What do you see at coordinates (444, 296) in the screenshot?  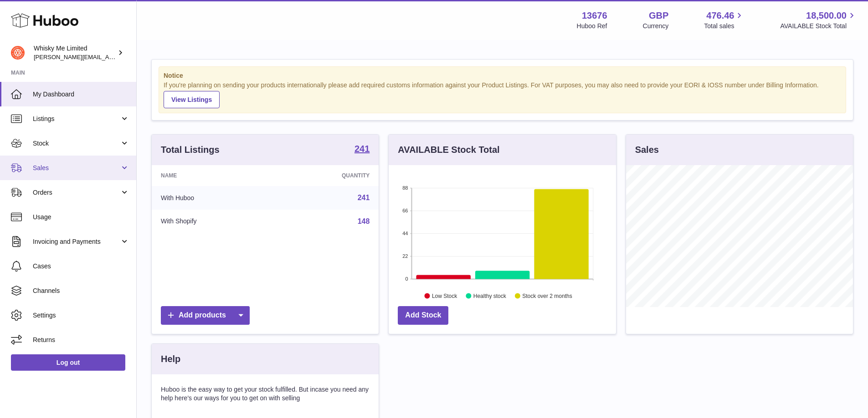 I see `text: Low Stock` at bounding box center [444, 296].